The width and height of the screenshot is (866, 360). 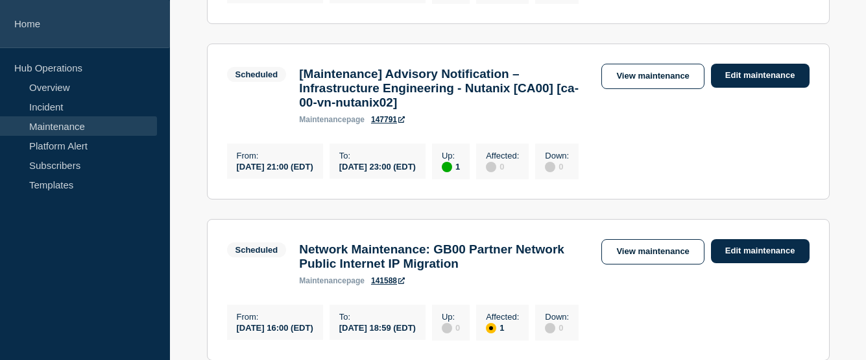 I want to click on div: affected, so click(x=491, y=328).